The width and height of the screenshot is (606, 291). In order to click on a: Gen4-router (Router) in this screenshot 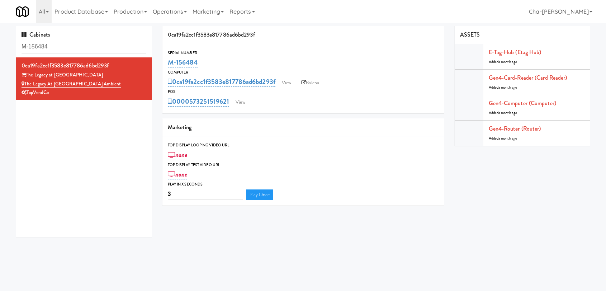, I will do `click(515, 128)`.